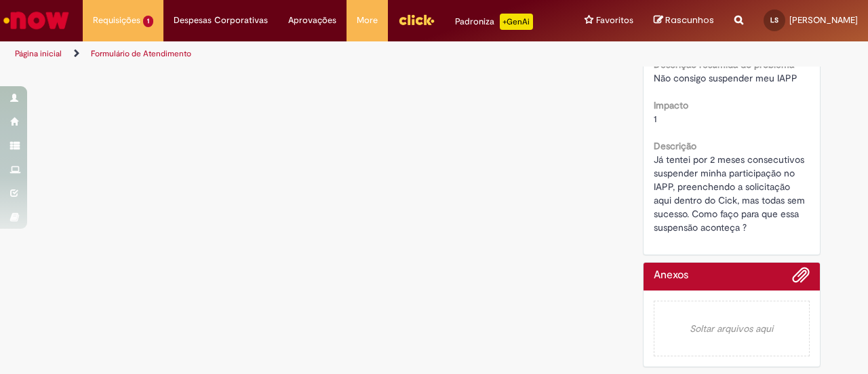 This screenshot has width=868, height=374. I want to click on b: Descrição, so click(675, 146).